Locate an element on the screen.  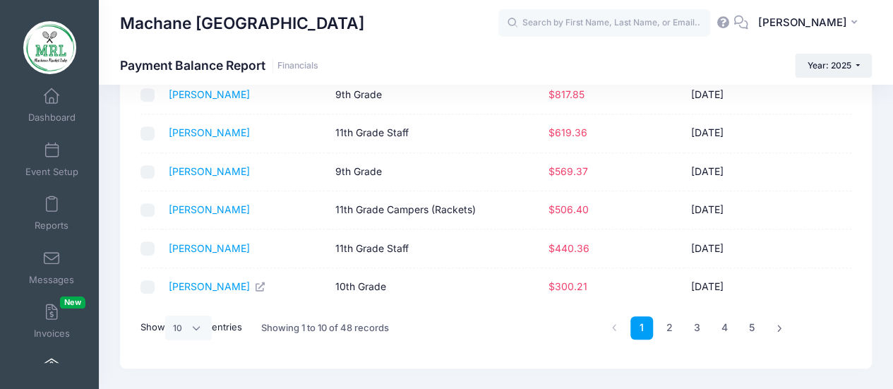
span: $619.36 is located at coordinates (568, 132).